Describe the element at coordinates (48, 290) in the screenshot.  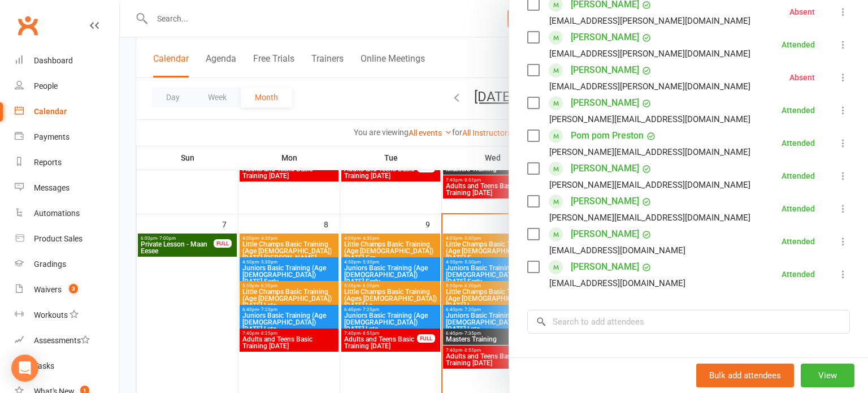
I see `div: Waivers` at that location.